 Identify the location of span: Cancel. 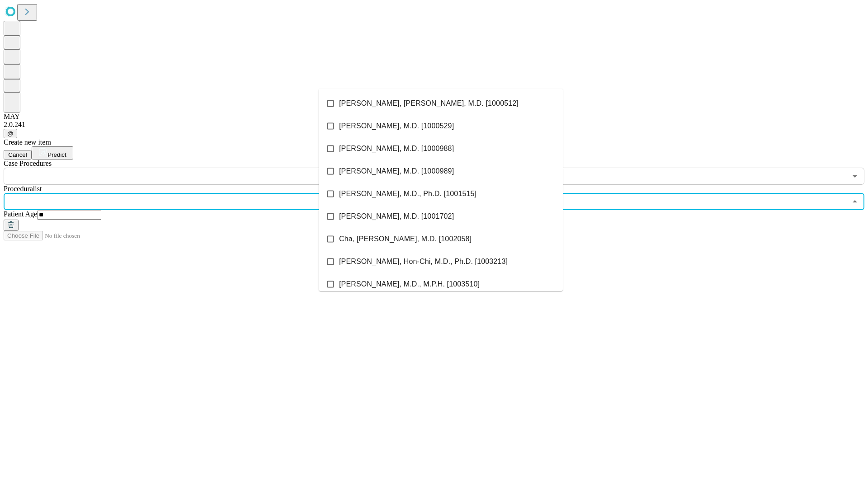
(18, 154).